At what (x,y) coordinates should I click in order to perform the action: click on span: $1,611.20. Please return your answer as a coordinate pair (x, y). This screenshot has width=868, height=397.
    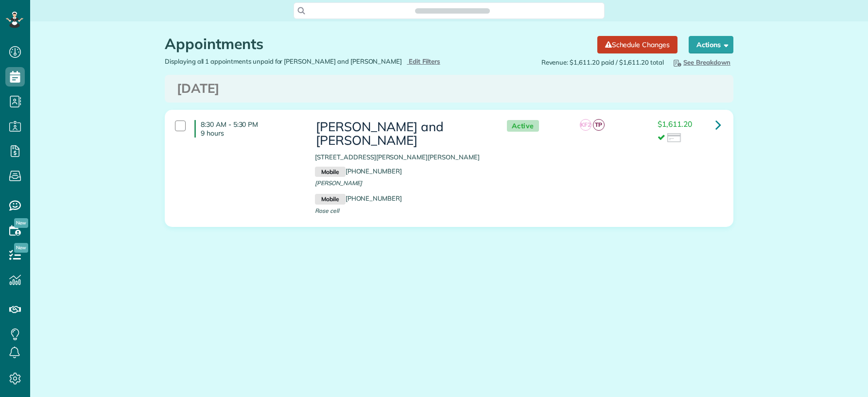
    Looking at the image, I should click on (675, 124).